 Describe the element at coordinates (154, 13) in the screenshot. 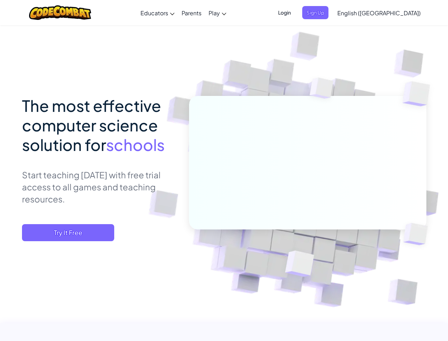

I see `span: Educators` at that location.